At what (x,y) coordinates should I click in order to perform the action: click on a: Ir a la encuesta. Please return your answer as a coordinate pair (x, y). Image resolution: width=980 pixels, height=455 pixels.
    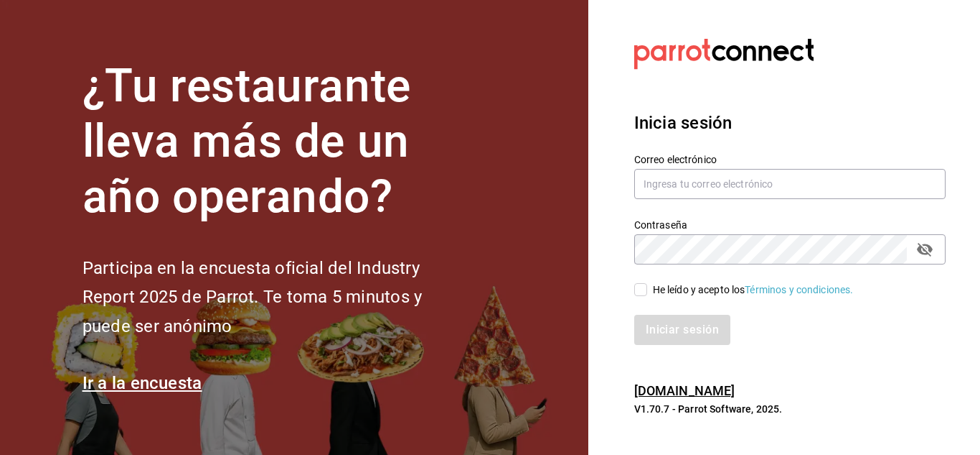
    Looking at the image, I should click on (142, 383).